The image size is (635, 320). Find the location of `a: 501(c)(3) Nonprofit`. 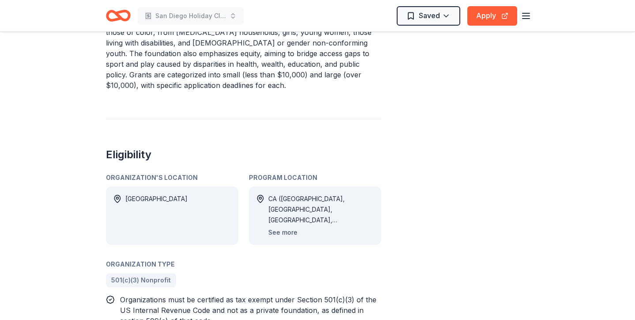

a: 501(c)(3) Nonprofit is located at coordinates (141, 280).